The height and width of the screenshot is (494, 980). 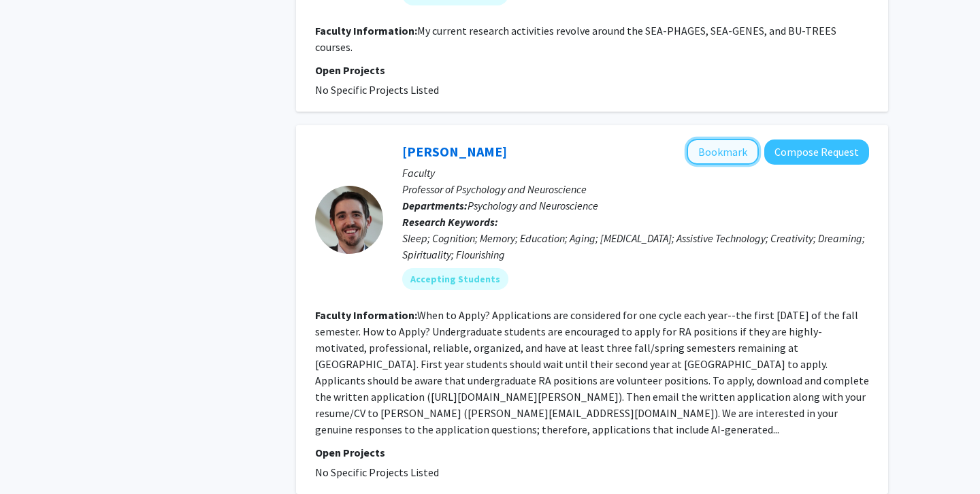 What do you see at coordinates (533, 206) in the screenshot?
I see `span: Psychology and Neuroscience` at bounding box center [533, 206].